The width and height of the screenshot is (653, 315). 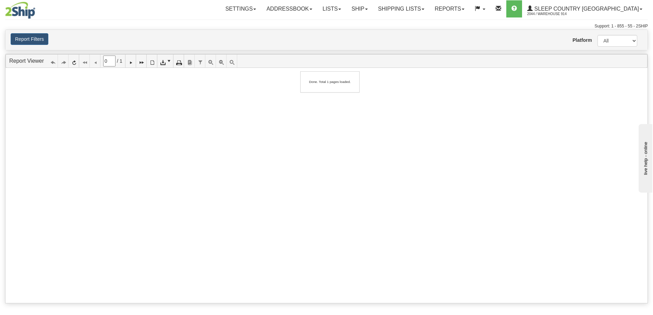 What do you see at coordinates (121, 61) in the screenshot?
I see `span: 1` at bounding box center [121, 61].